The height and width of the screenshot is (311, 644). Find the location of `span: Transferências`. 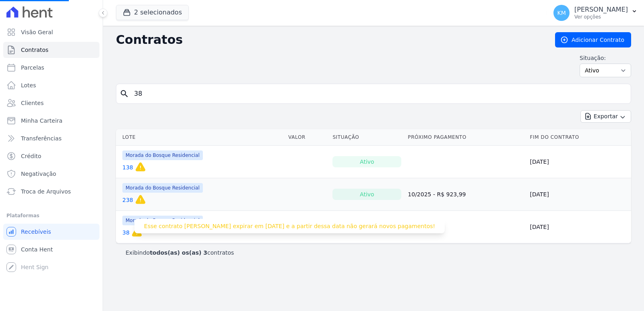

span: Transferências is located at coordinates (41, 138).